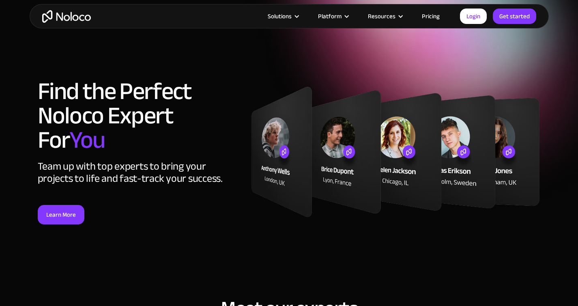 This screenshot has width=578, height=306. I want to click on a: Login, so click(473, 16).